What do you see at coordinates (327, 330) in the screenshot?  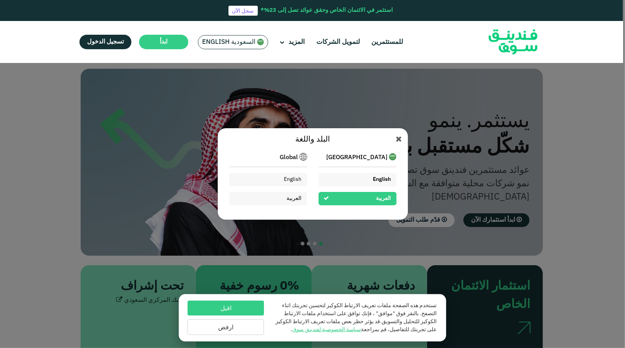 I see `a: سياسة الخصوصية لفندينق سوق` at bounding box center [327, 330].